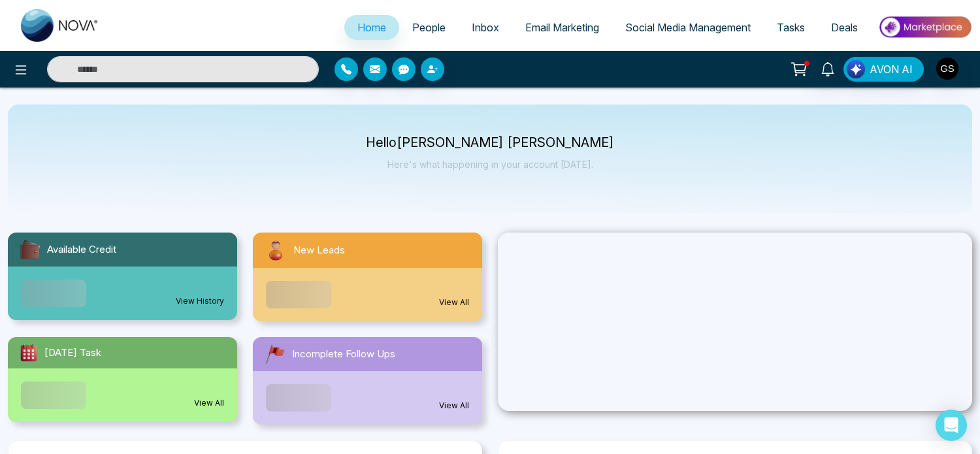 This screenshot has width=980, height=454. I want to click on span: AVON AI, so click(892, 69).